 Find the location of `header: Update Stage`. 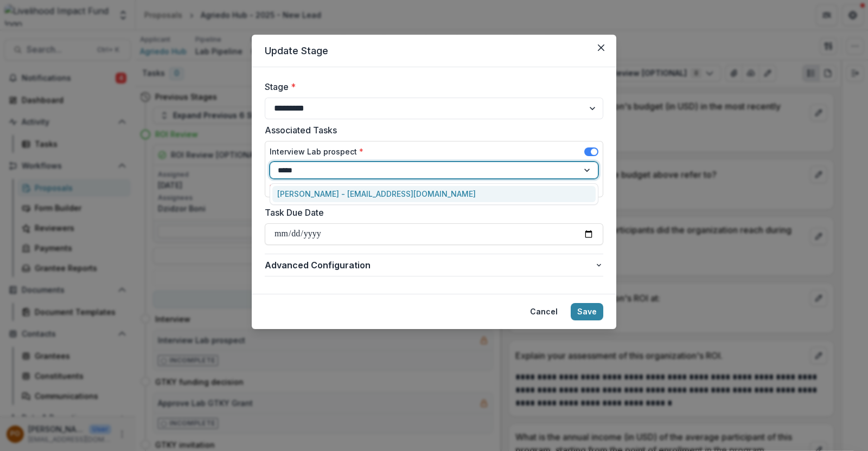

header: Update Stage is located at coordinates (434, 51).